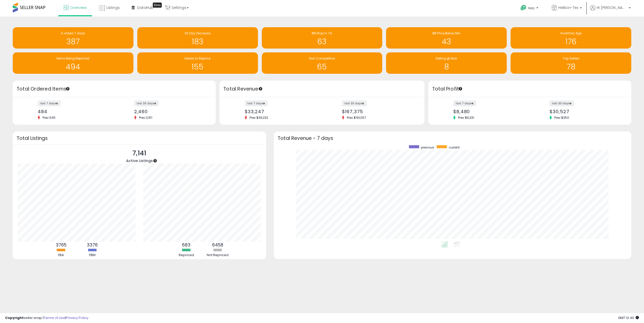  Describe the element at coordinates (357, 118) in the screenshot. I see `span: Prev: $191,057` at that location.